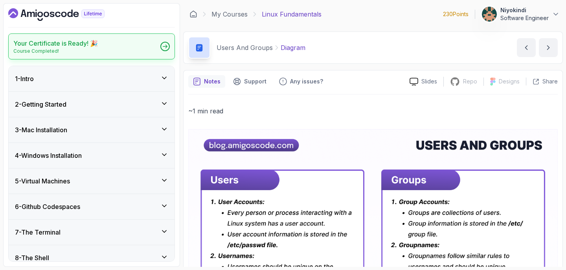  What do you see at coordinates (55, 43) in the screenshot?
I see `h2: Your Certificate is Ready! 🎉` at bounding box center [55, 43].